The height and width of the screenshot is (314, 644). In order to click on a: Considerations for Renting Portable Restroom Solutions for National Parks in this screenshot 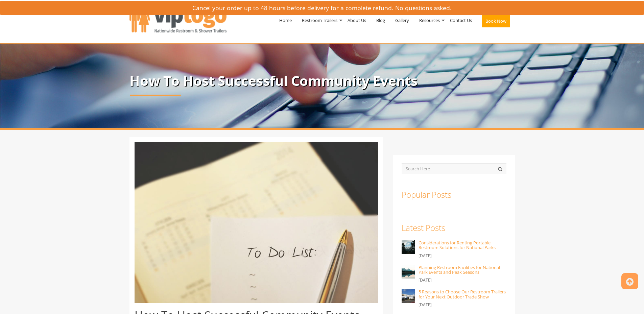, I will do `click(457, 245)`.